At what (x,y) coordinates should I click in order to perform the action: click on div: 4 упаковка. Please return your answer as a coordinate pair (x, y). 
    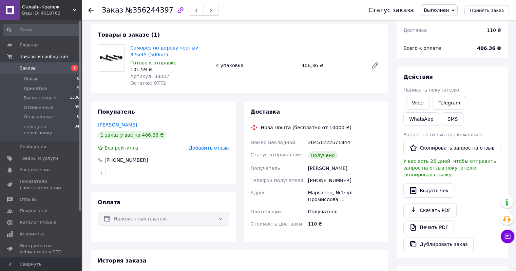
    Looking at the image, I should click on (256, 65).